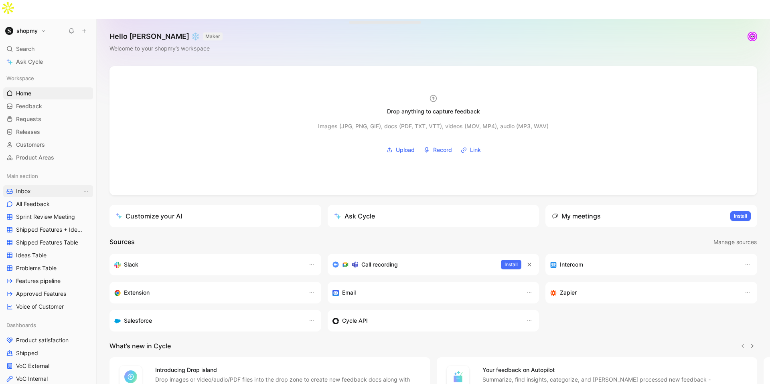 This screenshot has width=770, height=384. Describe the element at coordinates (35, 158) in the screenshot. I see `span: Product Areas` at that location.